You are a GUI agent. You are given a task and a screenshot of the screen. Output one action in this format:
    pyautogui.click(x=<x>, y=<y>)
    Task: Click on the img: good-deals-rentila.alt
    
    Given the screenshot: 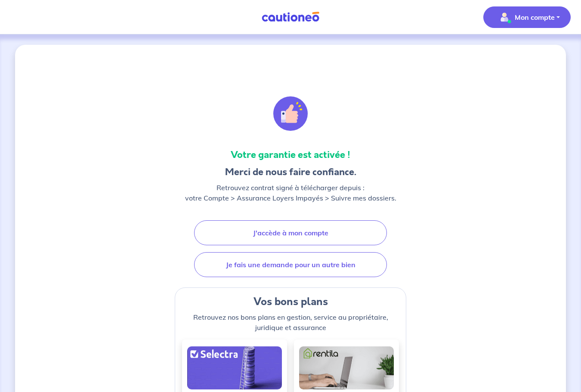 What is the action you would take?
    pyautogui.click(x=346, y=368)
    